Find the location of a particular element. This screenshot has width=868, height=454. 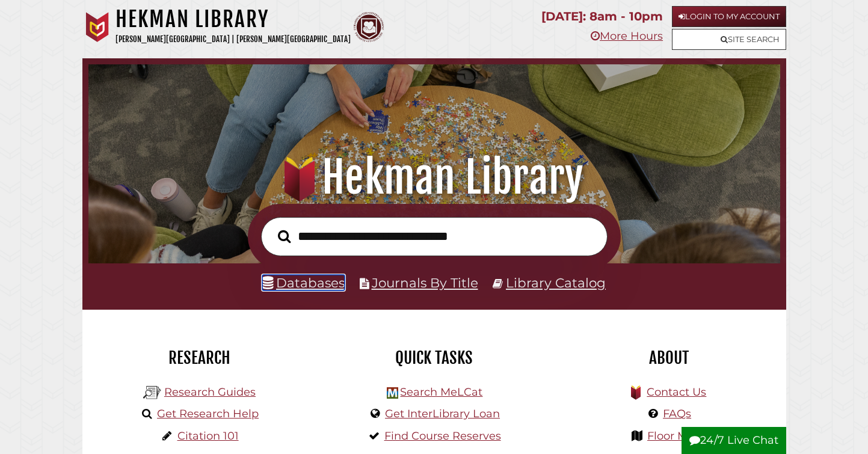

h2: About is located at coordinates (669, 358).